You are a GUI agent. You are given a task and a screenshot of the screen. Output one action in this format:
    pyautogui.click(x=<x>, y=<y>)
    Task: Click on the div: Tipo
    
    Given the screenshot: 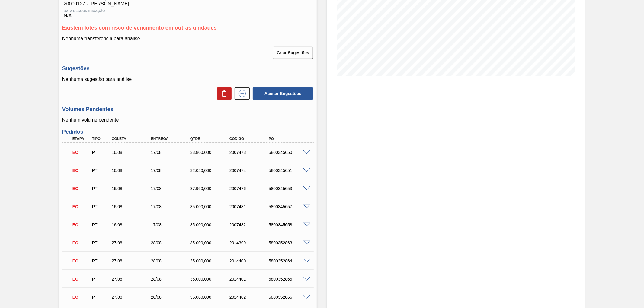 What is the action you would take?
    pyautogui.click(x=101, y=139)
    